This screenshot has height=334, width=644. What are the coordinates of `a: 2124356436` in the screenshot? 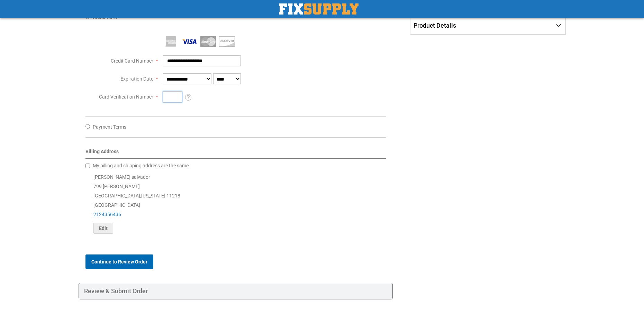 It's located at (108, 214).